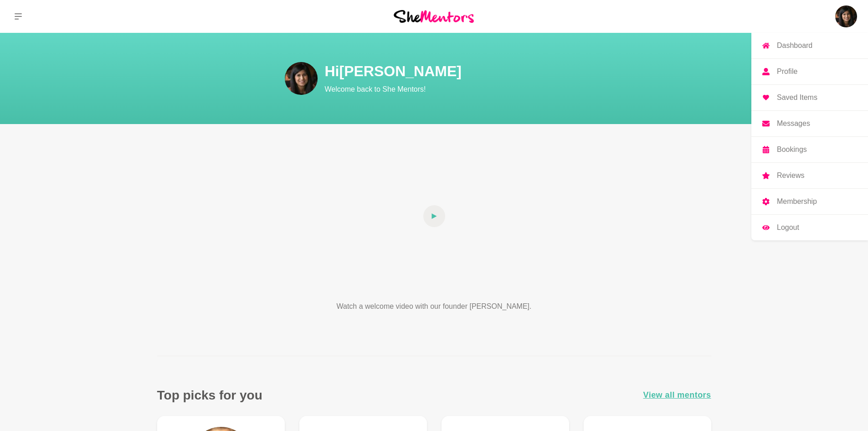 The width and height of the screenshot is (868, 431). Describe the element at coordinates (434, 16) in the screenshot. I see `img: She Mentors Logo` at that location.